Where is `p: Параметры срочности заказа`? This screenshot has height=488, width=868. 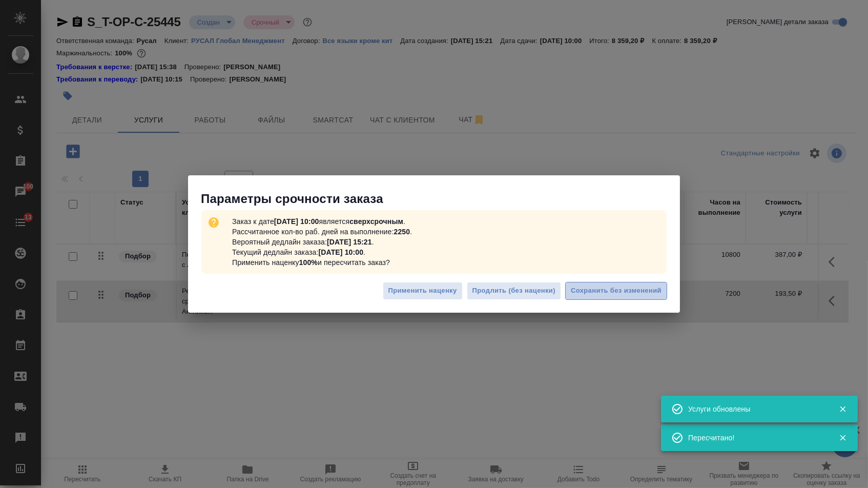
p: Параметры срочности заказа is located at coordinates (441, 199).